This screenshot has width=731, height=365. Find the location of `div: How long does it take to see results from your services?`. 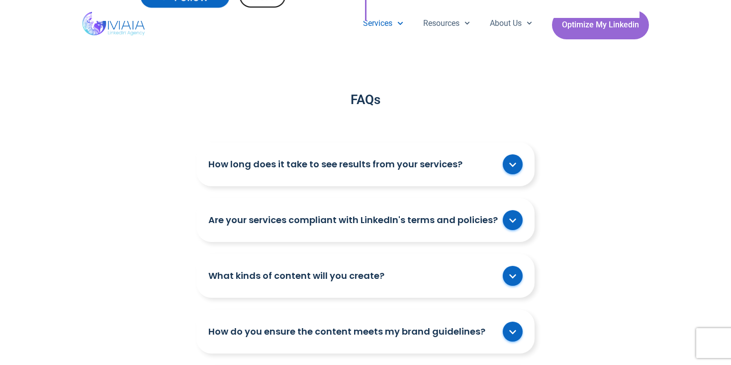

div: How long does it take to see results from your services? is located at coordinates (366, 164).